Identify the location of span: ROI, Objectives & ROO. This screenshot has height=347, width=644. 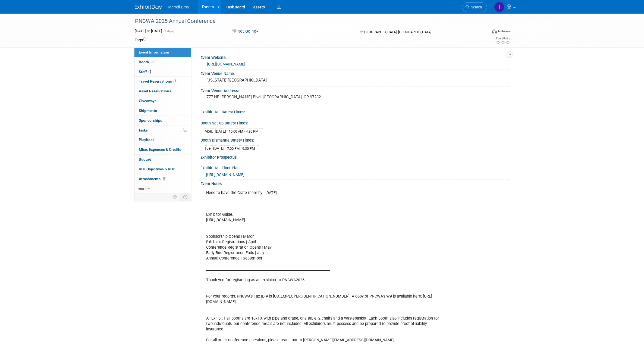
(157, 169).